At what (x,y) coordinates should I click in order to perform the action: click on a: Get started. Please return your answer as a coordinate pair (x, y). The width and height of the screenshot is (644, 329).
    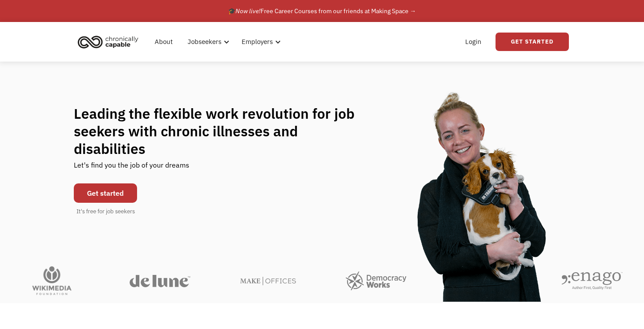
    Looking at the image, I should click on (105, 192).